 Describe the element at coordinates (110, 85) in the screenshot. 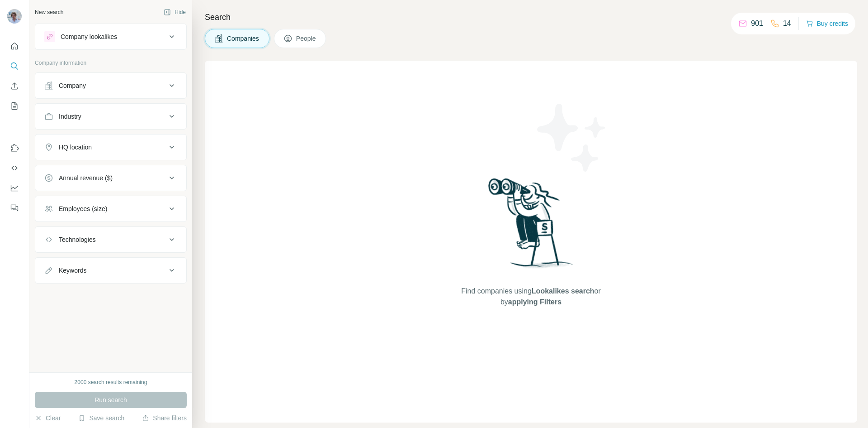

I see `button: Company` at that location.